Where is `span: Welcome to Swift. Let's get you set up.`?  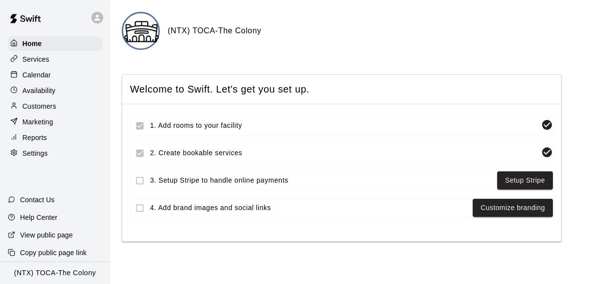
span: Welcome to Swift. Let's get you set up. is located at coordinates (342, 89).